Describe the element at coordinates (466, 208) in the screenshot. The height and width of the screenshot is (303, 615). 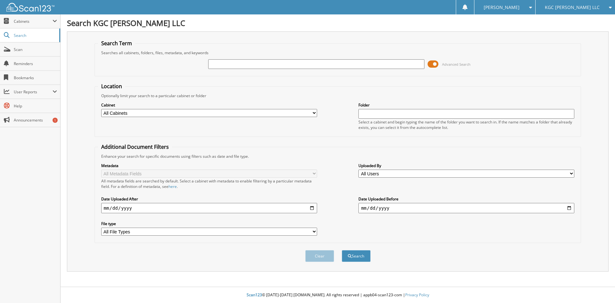
I see `input: end` at that location.